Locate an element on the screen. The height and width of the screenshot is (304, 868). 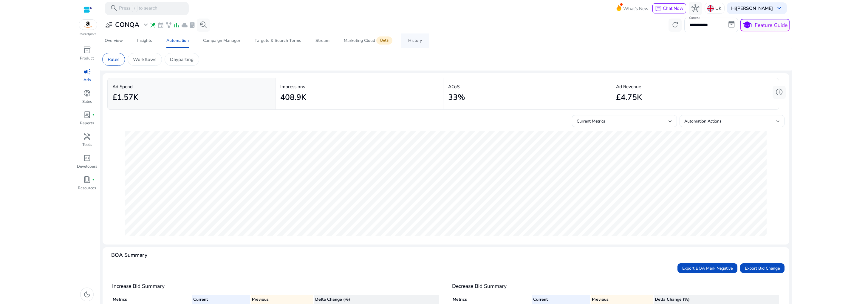
span: bar_chart is located at coordinates (176, 25).